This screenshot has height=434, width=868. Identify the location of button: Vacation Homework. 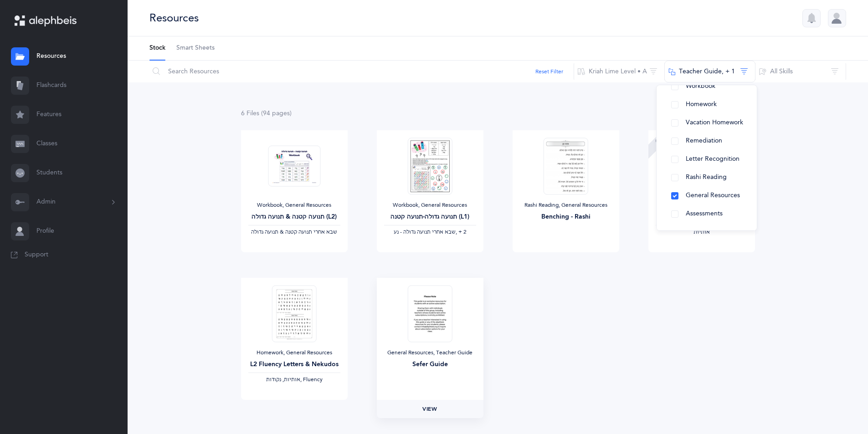
(706, 123).